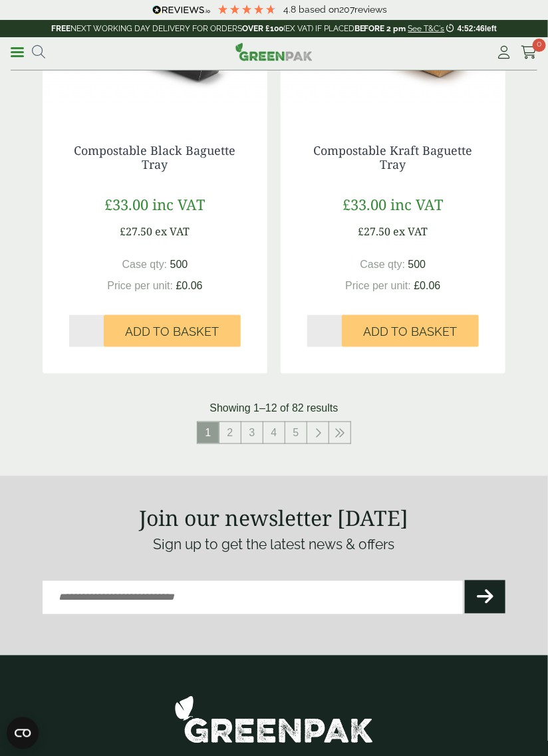 The image size is (548, 756). Describe the element at coordinates (230, 433) in the screenshot. I see `a: 2` at that location.